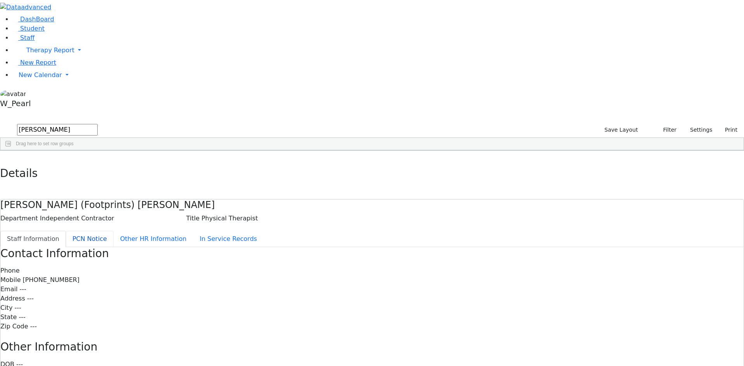 This screenshot has height=366, width=744. I want to click on span: DashBoard, so click(37, 19).